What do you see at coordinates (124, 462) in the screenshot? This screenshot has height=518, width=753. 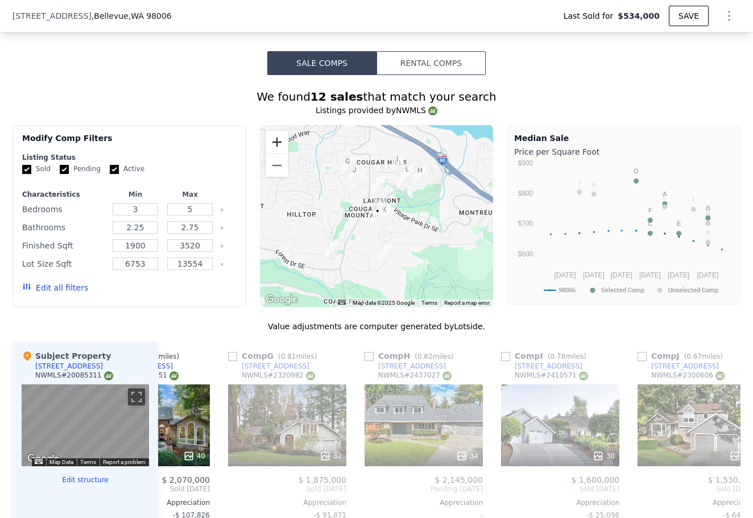 I see `a: Report a problem` at bounding box center [124, 462].